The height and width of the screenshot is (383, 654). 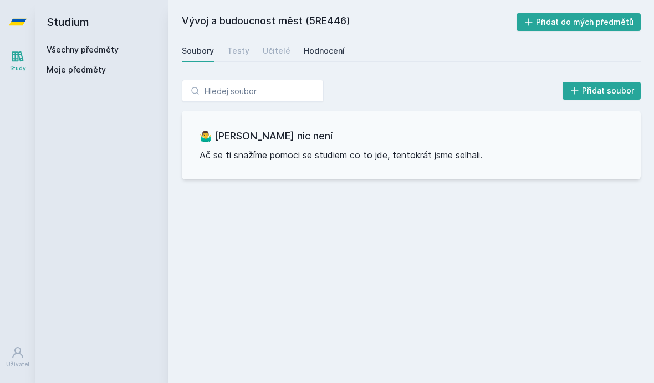 I want to click on button: Přidat soubor, so click(x=602, y=91).